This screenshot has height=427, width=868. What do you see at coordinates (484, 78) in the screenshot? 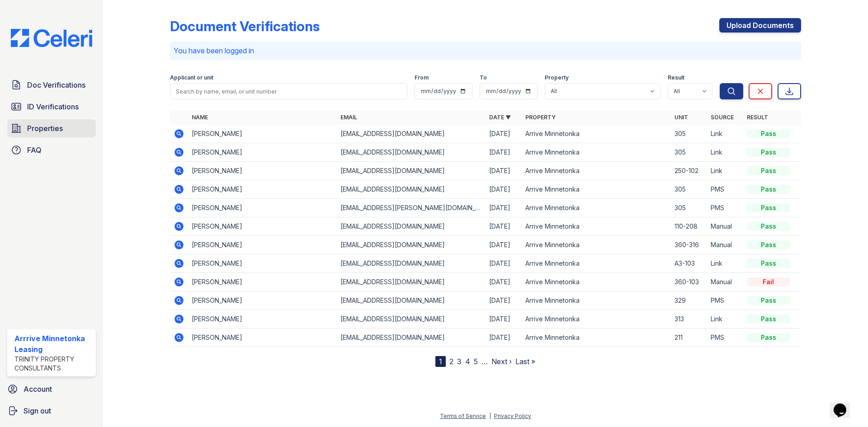
I see `label: To` at bounding box center [484, 78].